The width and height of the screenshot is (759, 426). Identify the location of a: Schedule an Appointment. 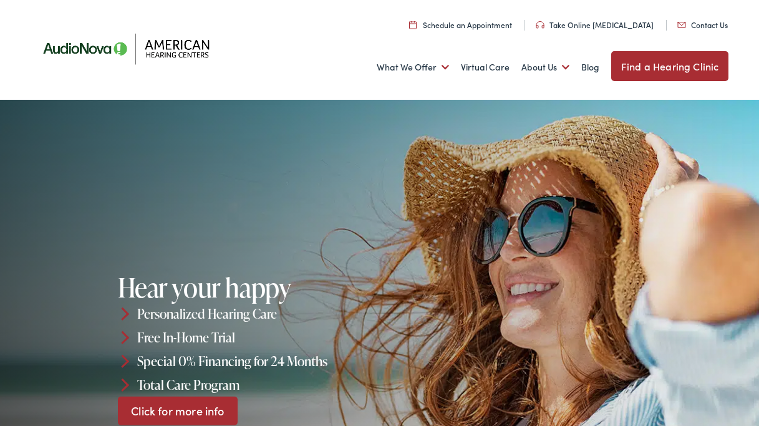
(460, 24).